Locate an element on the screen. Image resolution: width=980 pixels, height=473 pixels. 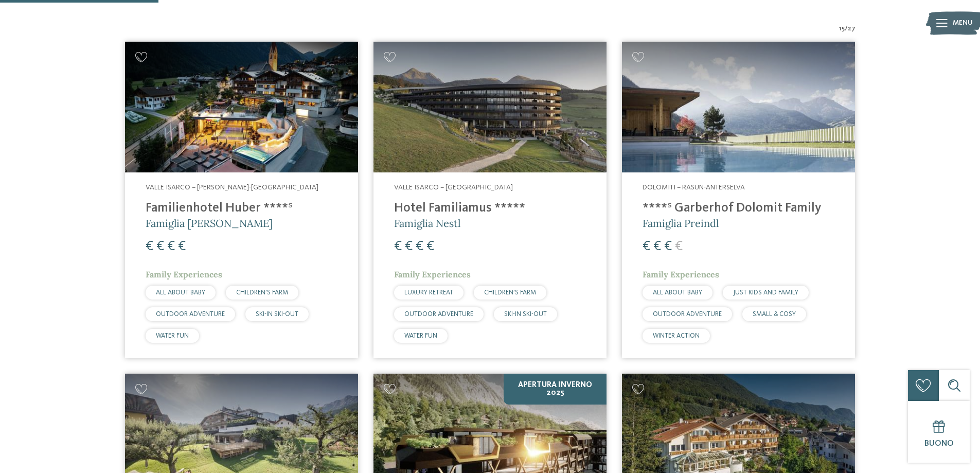
span: LUXURY RETREAT is located at coordinates (428, 292).